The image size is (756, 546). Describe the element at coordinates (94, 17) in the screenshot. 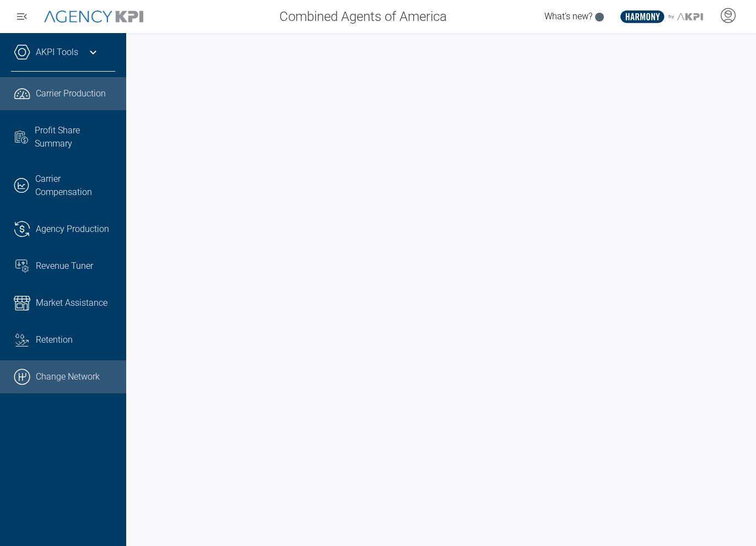

I see `img: AgencyKPI` at that location.